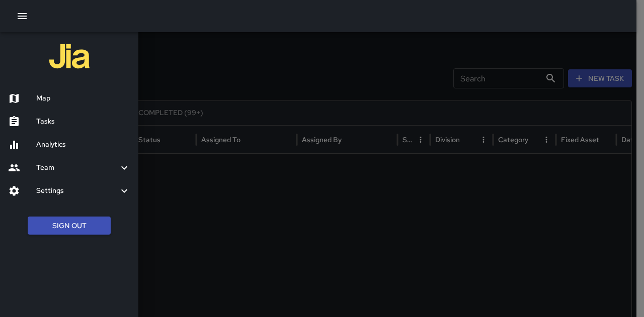 Image resolution: width=644 pixels, height=317 pixels. I want to click on h6: Analytics, so click(83, 145).